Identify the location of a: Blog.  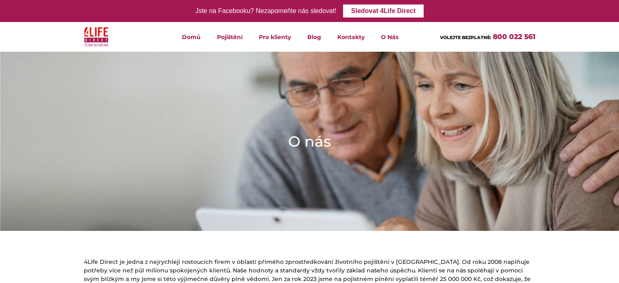
(314, 37).